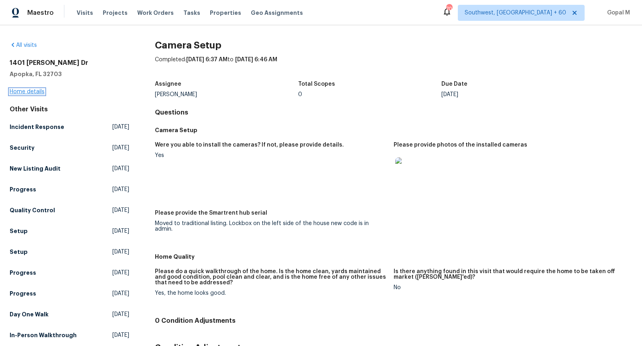 This screenshot has width=642, height=346. I want to click on span: Projects, so click(115, 13).